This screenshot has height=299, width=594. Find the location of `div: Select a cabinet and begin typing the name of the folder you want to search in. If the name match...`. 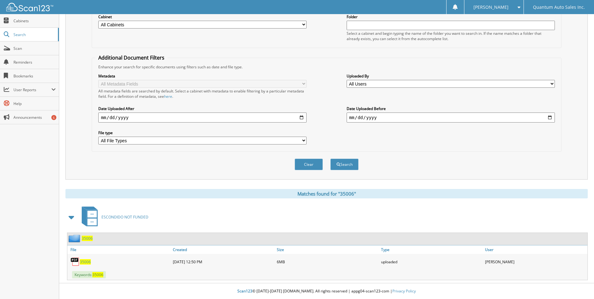

div: Select a cabinet and begin typing the name of the folder you want to search in. If the name match... is located at coordinates (451, 36).